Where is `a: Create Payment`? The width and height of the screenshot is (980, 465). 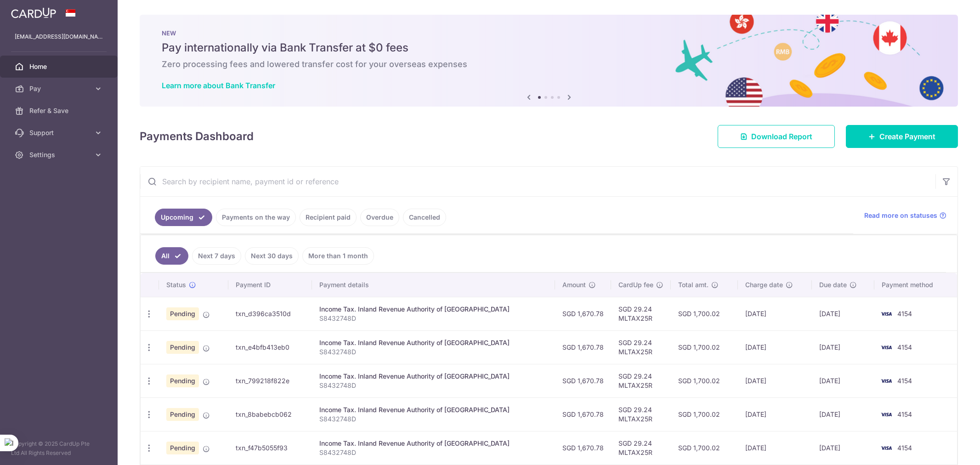 a: Create Payment is located at coordinates (901, 136).